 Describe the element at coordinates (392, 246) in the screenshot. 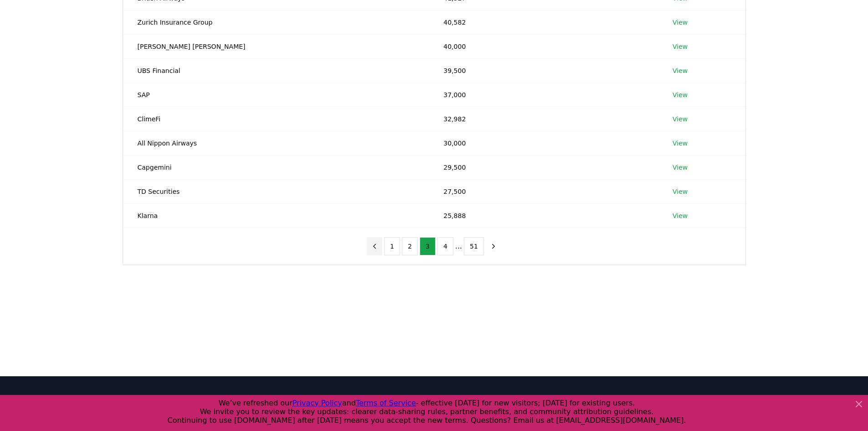

I see `button: 1` at that location.